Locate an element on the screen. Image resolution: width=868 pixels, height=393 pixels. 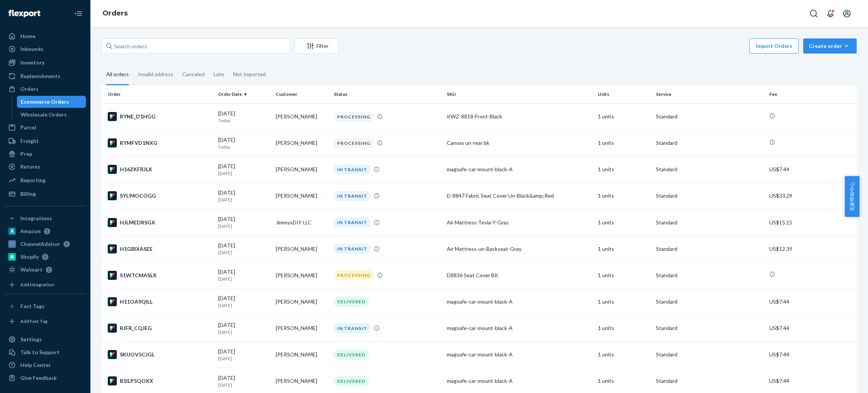
div: S1WTCMASLX is located at coordinates (160, 275).